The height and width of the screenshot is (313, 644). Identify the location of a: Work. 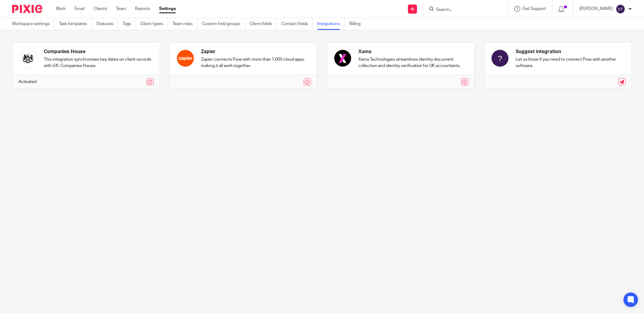
(60, 9).